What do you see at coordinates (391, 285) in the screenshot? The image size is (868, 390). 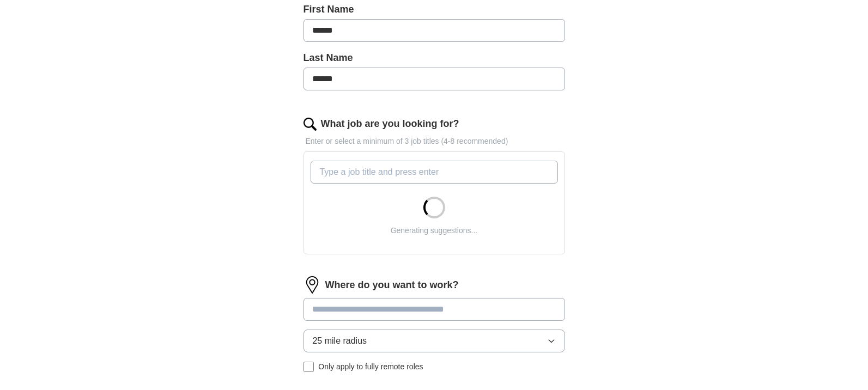 I see `label: Where do you want to work?` at bounding box center [391, 285].